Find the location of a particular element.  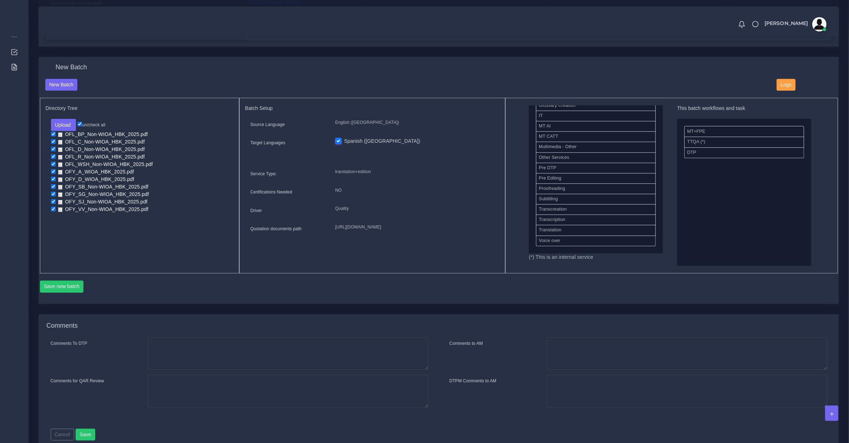

li: Voice over is located at coordinates (596, 241).